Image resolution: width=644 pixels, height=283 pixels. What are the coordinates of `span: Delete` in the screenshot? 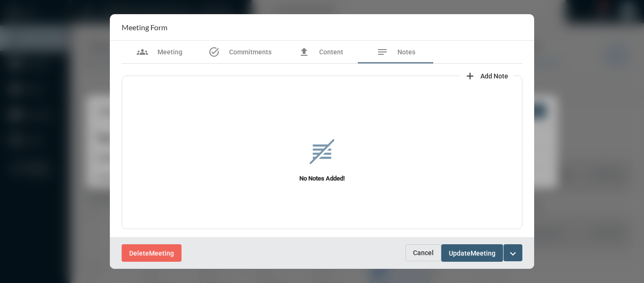 It's located at (139, 253).